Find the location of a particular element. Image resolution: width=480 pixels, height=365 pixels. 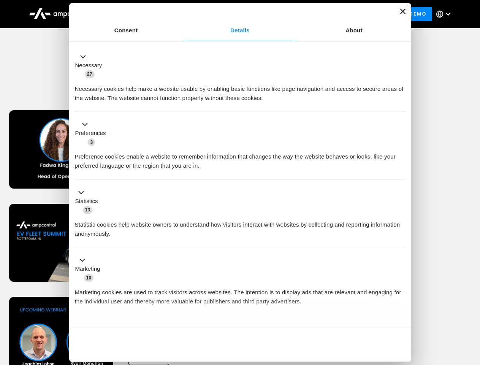

span: 10 is located at coordinates (89, 278).